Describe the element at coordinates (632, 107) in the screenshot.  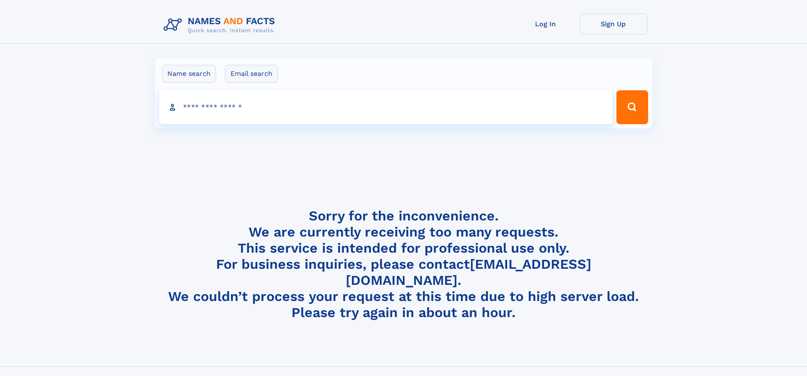
I see `button: Search Button` at that location.